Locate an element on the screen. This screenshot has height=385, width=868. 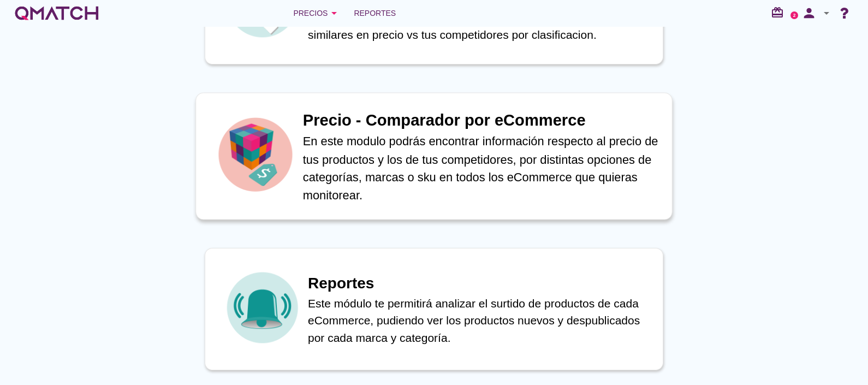
h1: Precio - Comparador por eCommerce is located at coordinates (482, 121).